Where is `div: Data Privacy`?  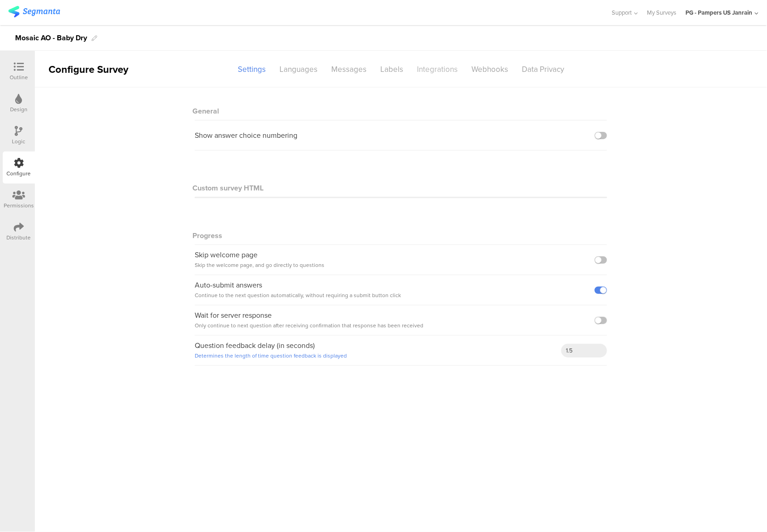 div: Data Privacy is located at coordinates (542, 69).